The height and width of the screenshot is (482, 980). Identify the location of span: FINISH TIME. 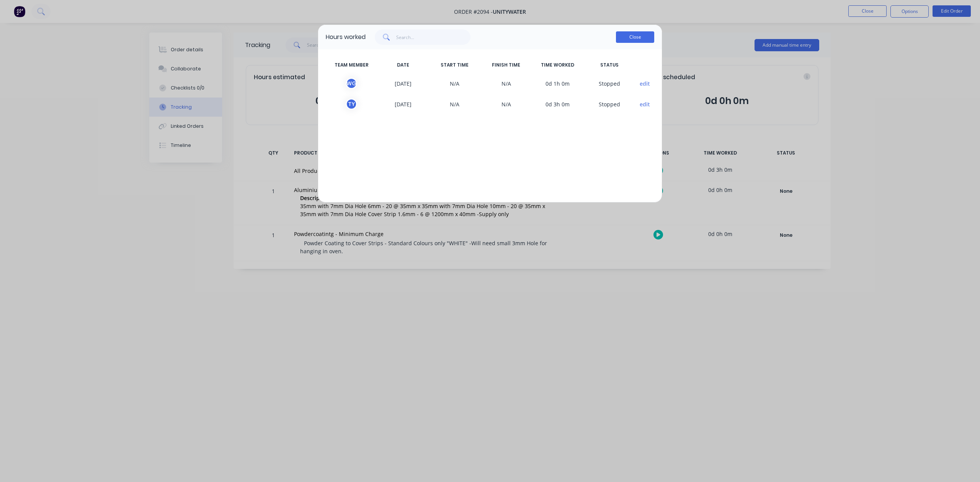
(507, 65).